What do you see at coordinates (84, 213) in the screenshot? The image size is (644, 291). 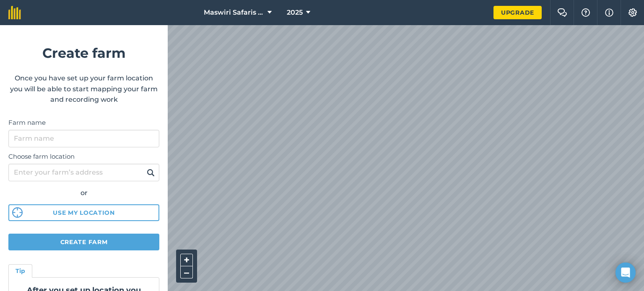 I see `button: Use my location` at bounding box center [84, 213].